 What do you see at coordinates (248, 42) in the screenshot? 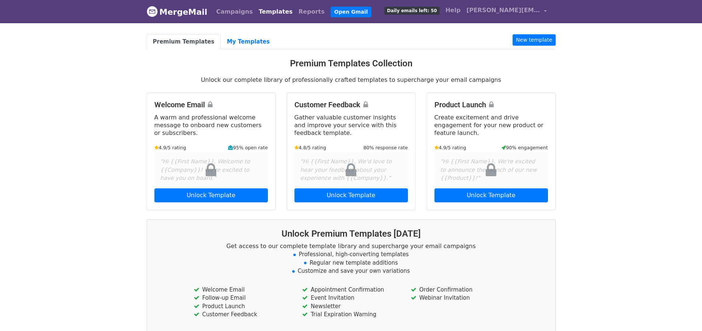
I see `a: My Templates` at bounding box center [248, 42].